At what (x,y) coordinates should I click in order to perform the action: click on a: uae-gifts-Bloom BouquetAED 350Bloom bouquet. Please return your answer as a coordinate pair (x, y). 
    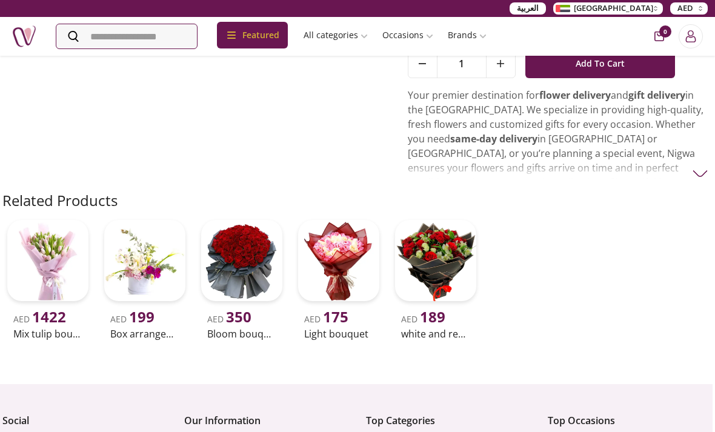
    Looking at the image, I should click on (242, 279).